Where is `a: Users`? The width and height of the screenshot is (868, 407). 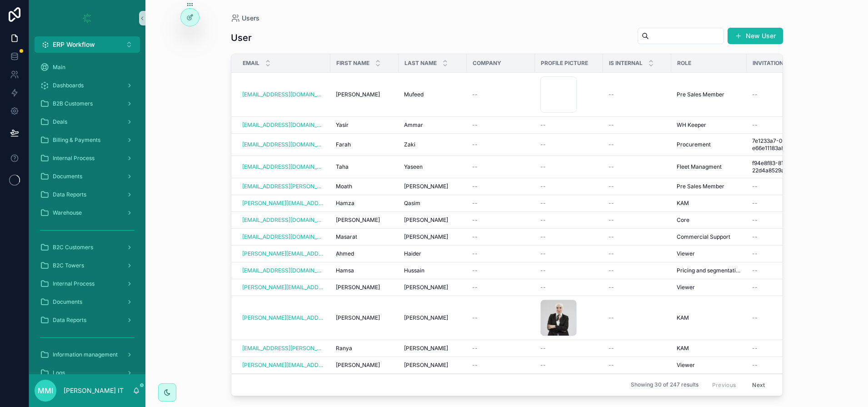
a: Users is located at coordinates (245, 18).